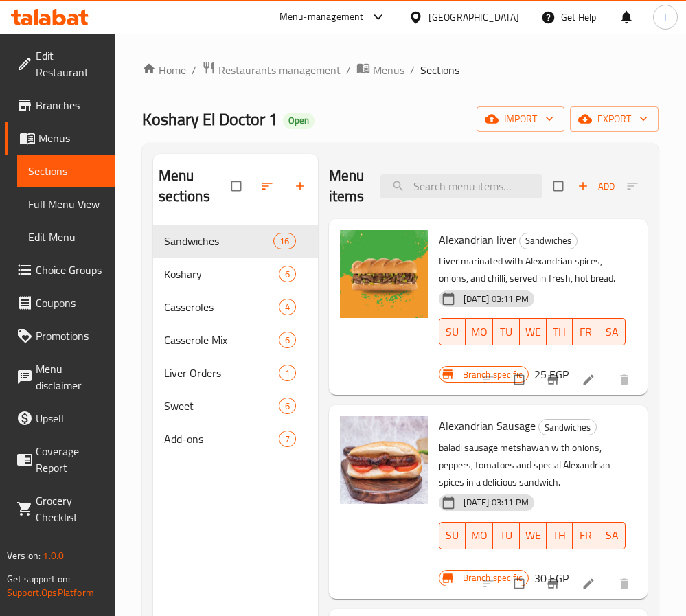 The image size is (686, 616). Describe the element at coordinates (521, 119) in the screenshot. I see `span: import` at that location.